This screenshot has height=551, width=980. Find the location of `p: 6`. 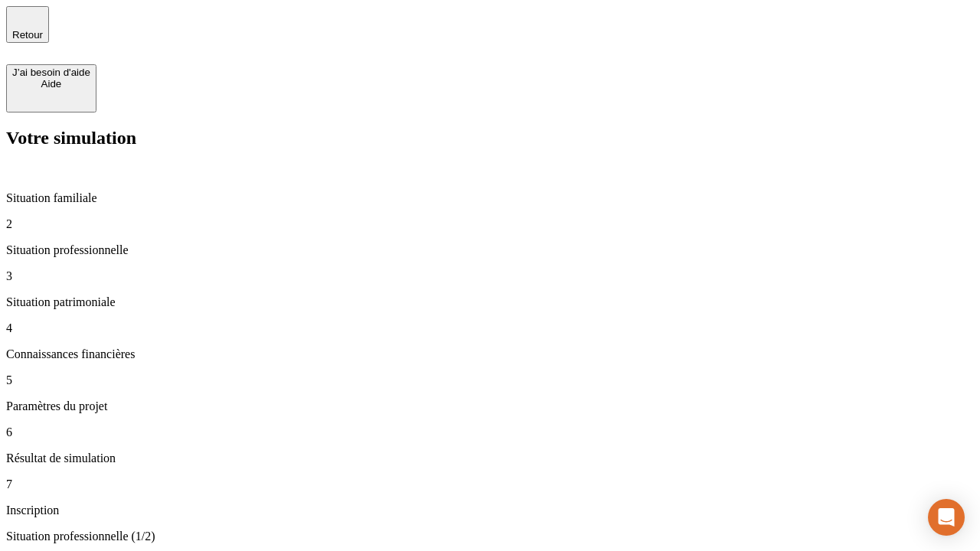

p: 6 is located at coordinates (490, 433).